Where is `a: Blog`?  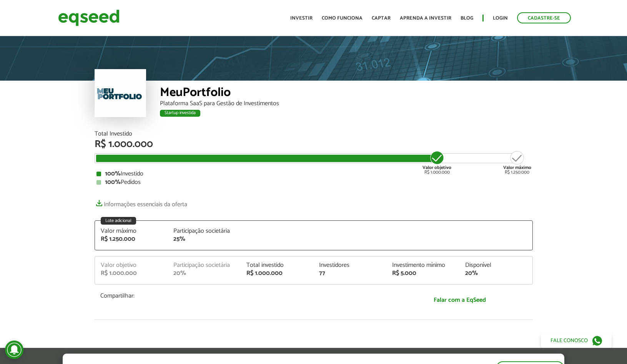
a: Blog is located at coordinates (467, 18).